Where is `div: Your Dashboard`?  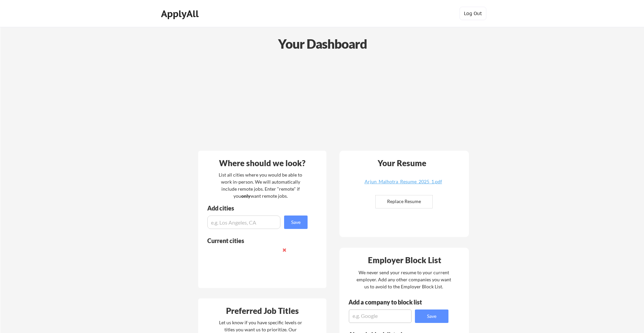
div: Your Dashboard is located at coordinates (322, 44).